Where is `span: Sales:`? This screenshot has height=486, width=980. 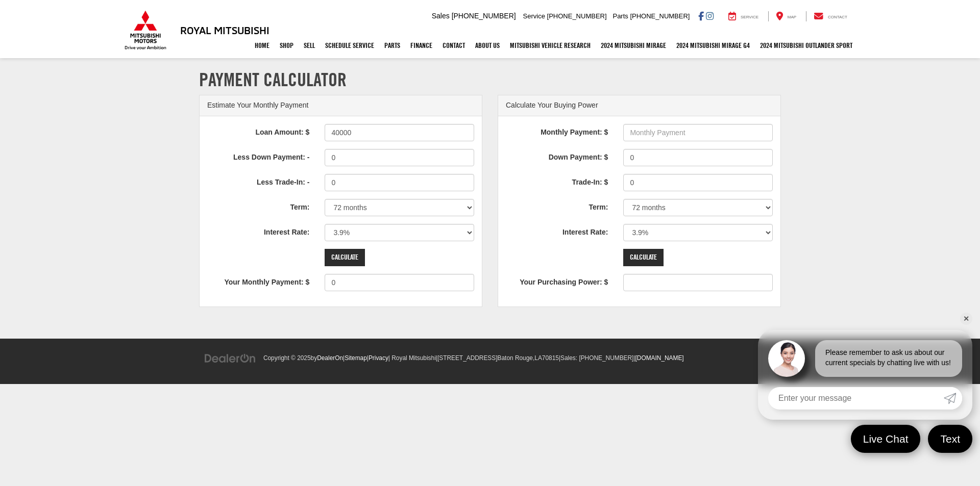
span: Sales: is located at coordinates (569, 358).